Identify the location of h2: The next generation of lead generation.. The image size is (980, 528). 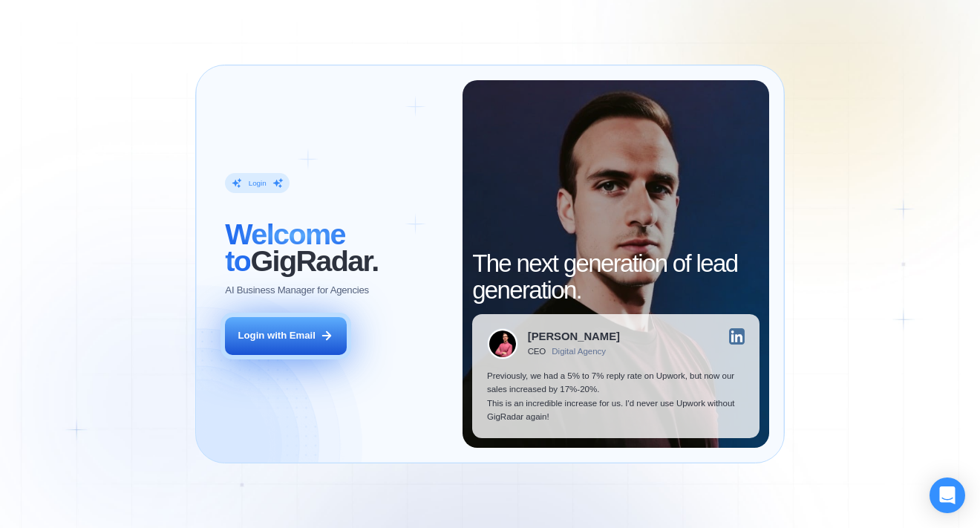
(615, 277).